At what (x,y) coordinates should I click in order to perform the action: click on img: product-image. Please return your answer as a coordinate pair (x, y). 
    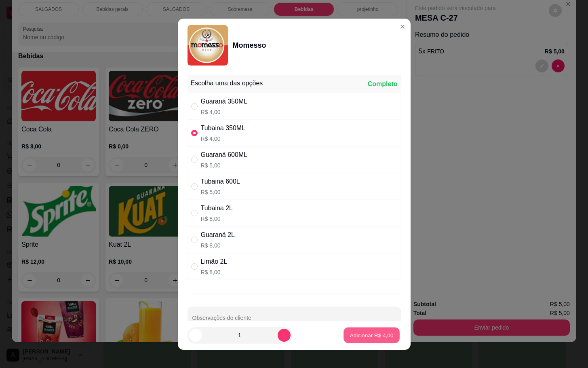
    Looking at the image, I should click on (208, 45).